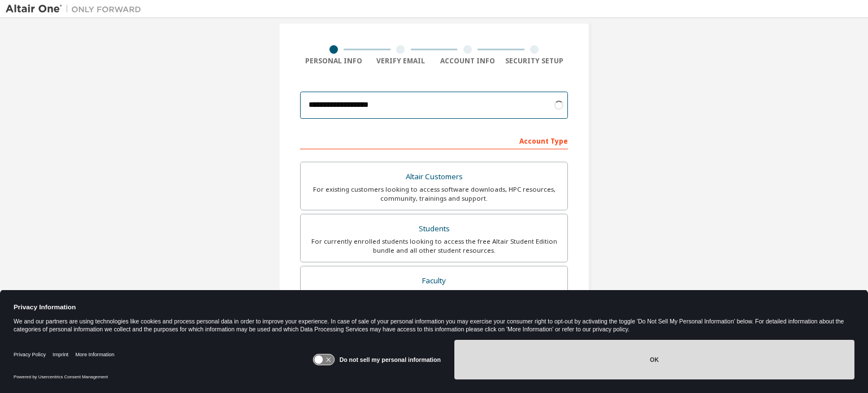  What do you see at coordinates (434, 281) in the screenshot?
I see `div: Faculty` at bounding box center [434, 281].